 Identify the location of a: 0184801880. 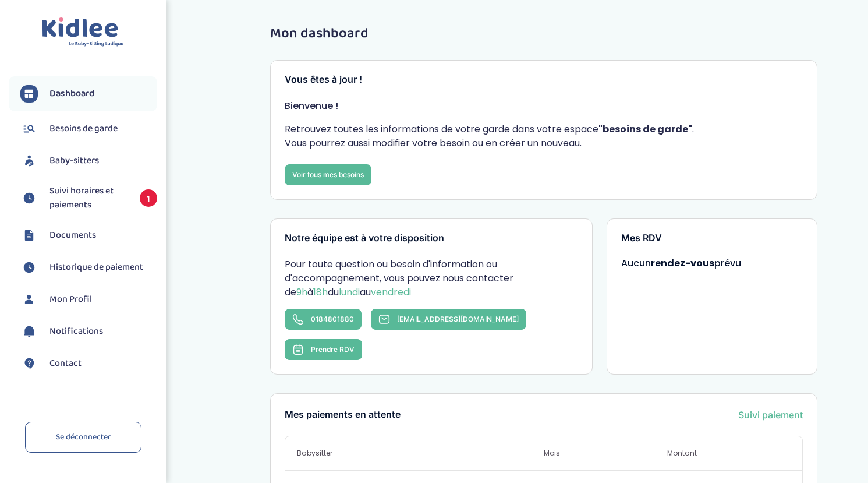
(323, 319).